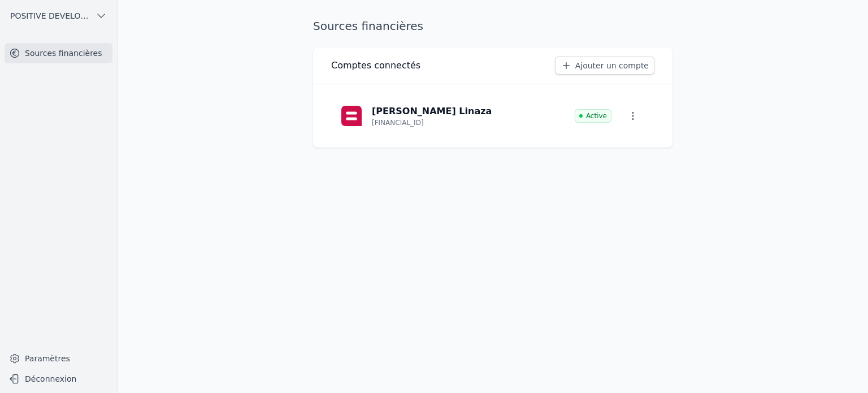  Describe the element at coordinates (593, 116) in the screenshot. I see `span: Active` at that location.